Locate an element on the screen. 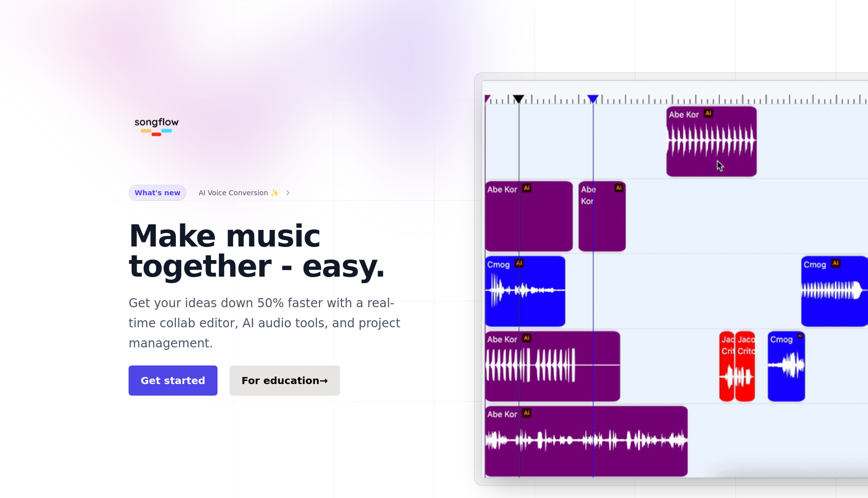  a: For education is located at coordinates (285, 380).